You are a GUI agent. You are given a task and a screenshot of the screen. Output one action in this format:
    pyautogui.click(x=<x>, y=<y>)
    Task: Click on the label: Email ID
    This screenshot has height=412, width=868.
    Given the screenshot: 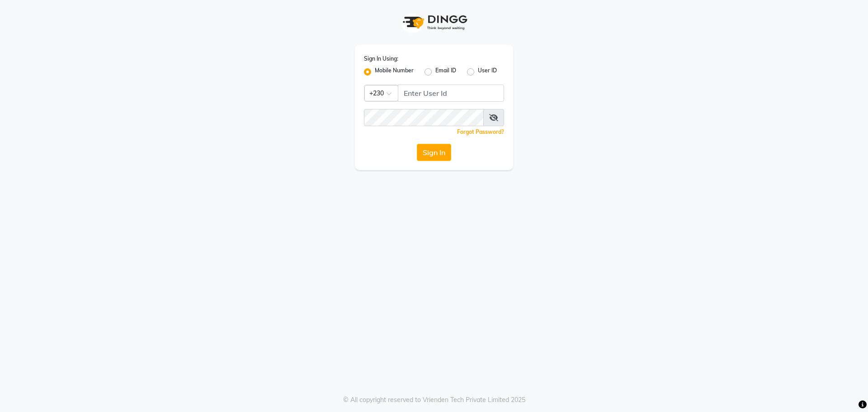 What is the action you would take?
    pyautogui.click(x=445, y=71)
    